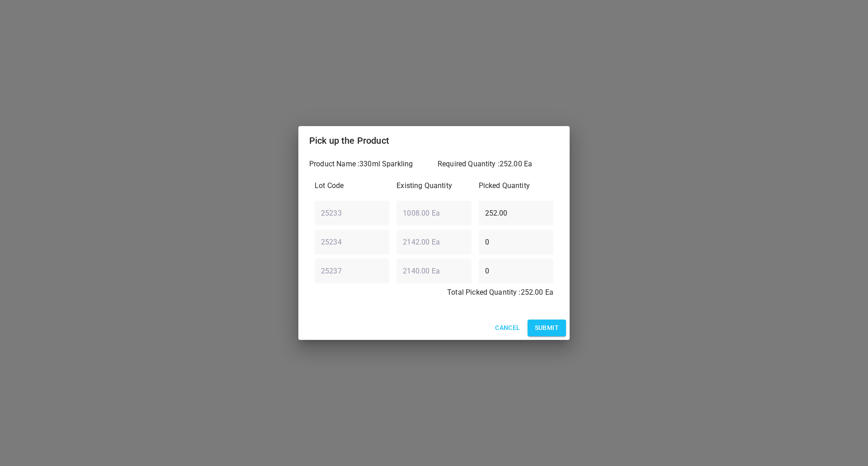 The image size is (868, 466). What do you see at coordinates (516, 186) in the screenshot?
I see `p: Picked Quantity` at bounding box center [516, 186].